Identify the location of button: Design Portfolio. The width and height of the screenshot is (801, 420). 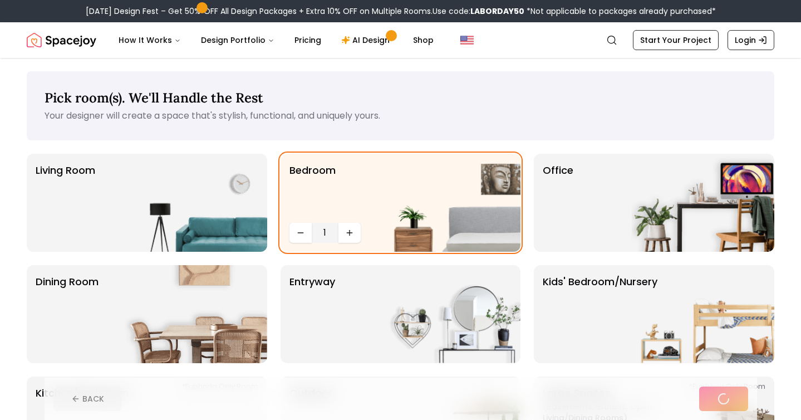
(238, 40).